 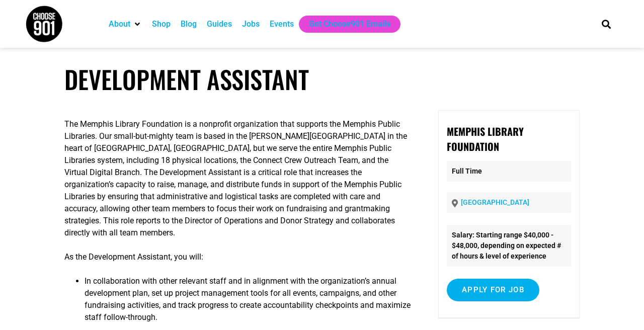 I want to click on li: In collaboration with other relevant staff and in alignment with the organization’s annual develo..., so click(x=248, y=302).